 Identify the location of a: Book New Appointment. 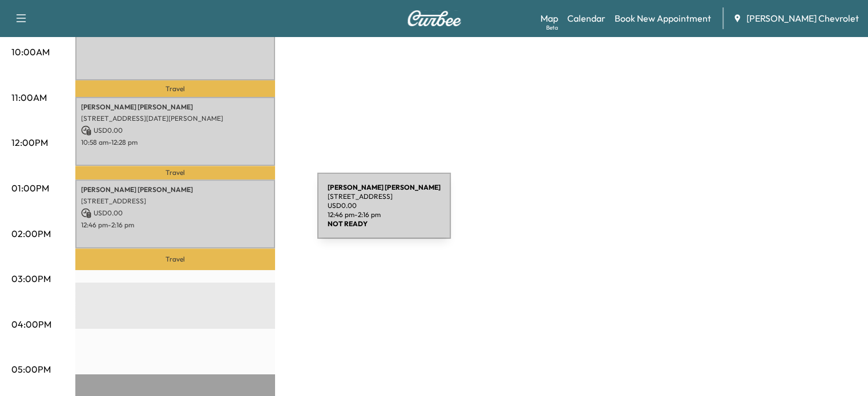
(662, 19).